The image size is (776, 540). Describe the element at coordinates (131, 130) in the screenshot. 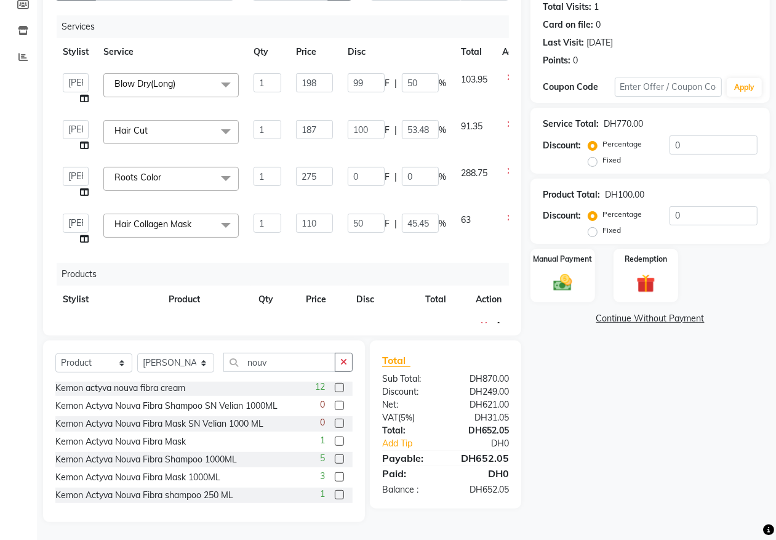

I see `span: Hair Cut` at that location.